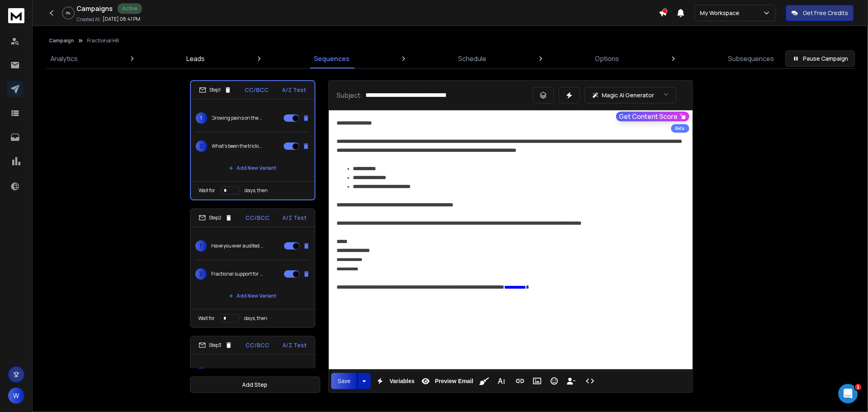 Image resolution: width=868 pixels, height=412 pixels. I want to click on p: Fractional support for HR gaps, so click(238, 274).